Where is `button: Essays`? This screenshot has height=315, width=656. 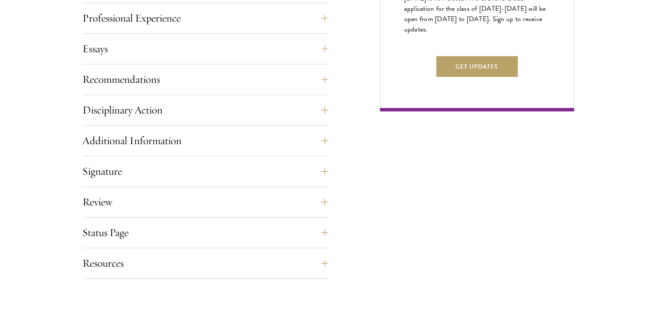 button: Essays is located at coordinates (205, 49).